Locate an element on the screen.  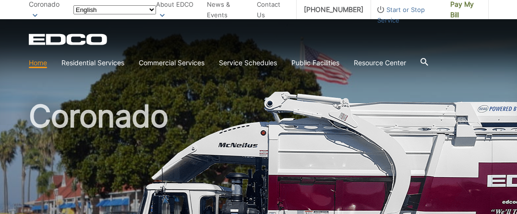
a: Commercial Services is located at coordinates (172, 63).